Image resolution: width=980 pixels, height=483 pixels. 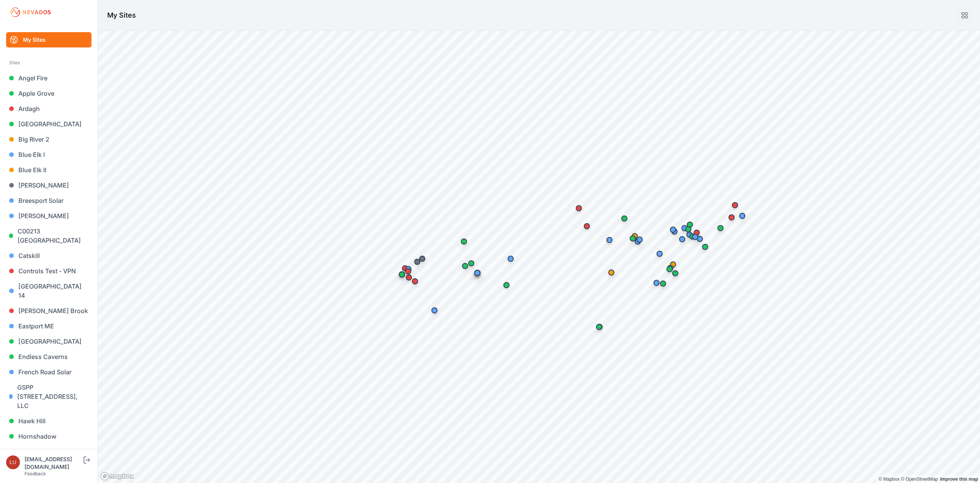 I want to click on a: Iris, so click(x=48, y=452).